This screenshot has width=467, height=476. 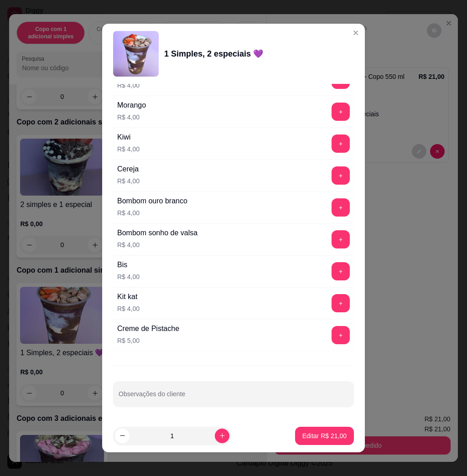 I want to click on div: Kiwi, so click(x=128, y=137).